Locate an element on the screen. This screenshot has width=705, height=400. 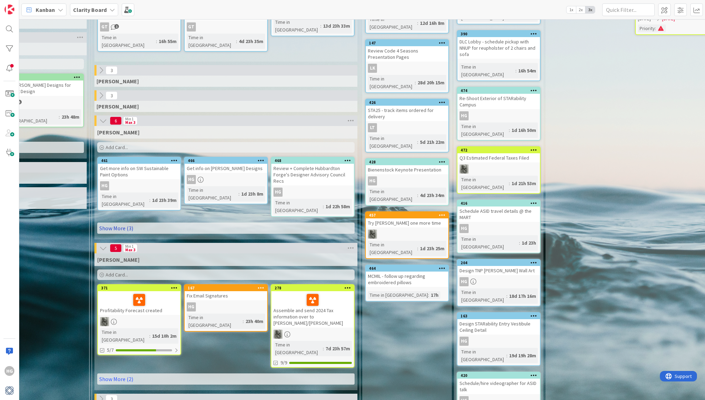
div: 147Review Code 4 Seasons Presentation Pages is located at coordinates (407, 51).